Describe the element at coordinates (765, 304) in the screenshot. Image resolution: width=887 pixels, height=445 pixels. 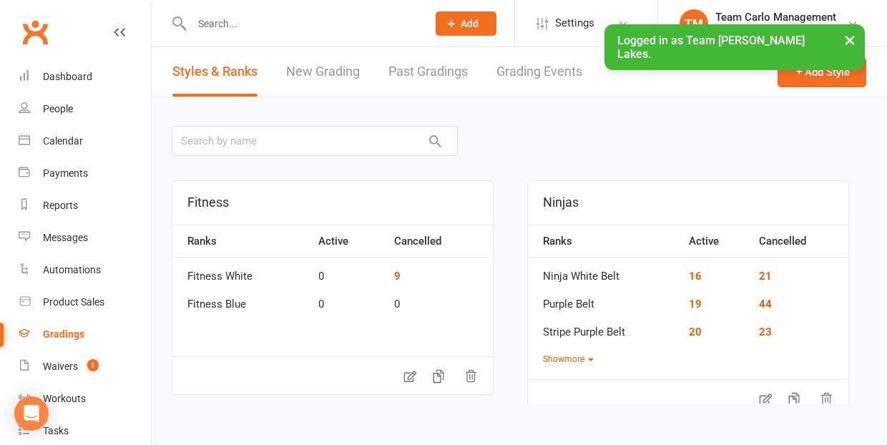
I see `a: 44` at that location.